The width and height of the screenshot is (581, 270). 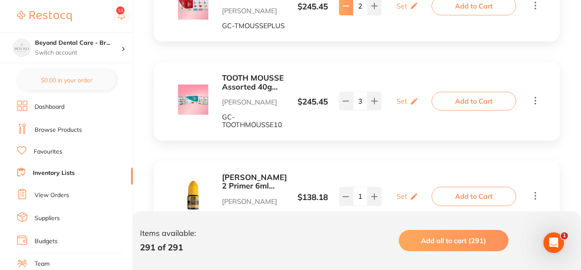 I want to click on button: $0.00 in your order, so click(x=66, y=80).